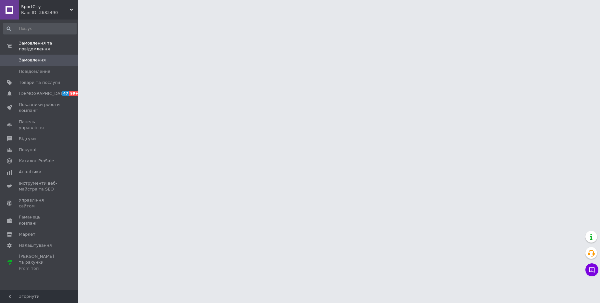  What do you see at coordinates (592, 270) in the screenshot?
I see `button: Чат з покупцем` at bounding box center [592, 270].